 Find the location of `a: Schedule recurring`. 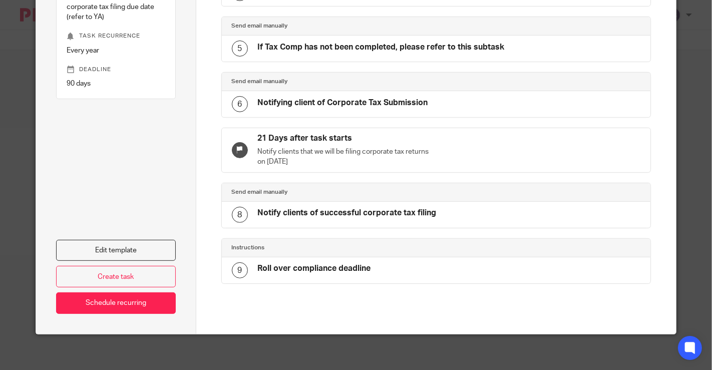

a: Schedule recurring is located at coordinates (116, 303).